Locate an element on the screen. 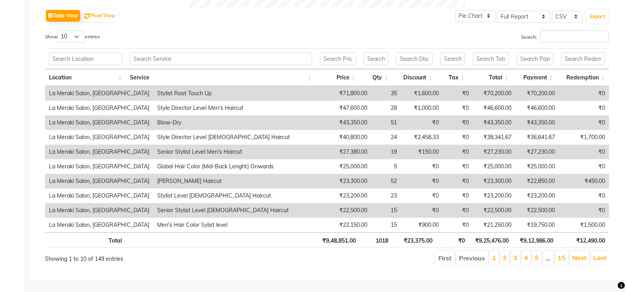 This screenshot has height=292, width=626. td: ₹43,350.00 is located at coordinates (349, 122).